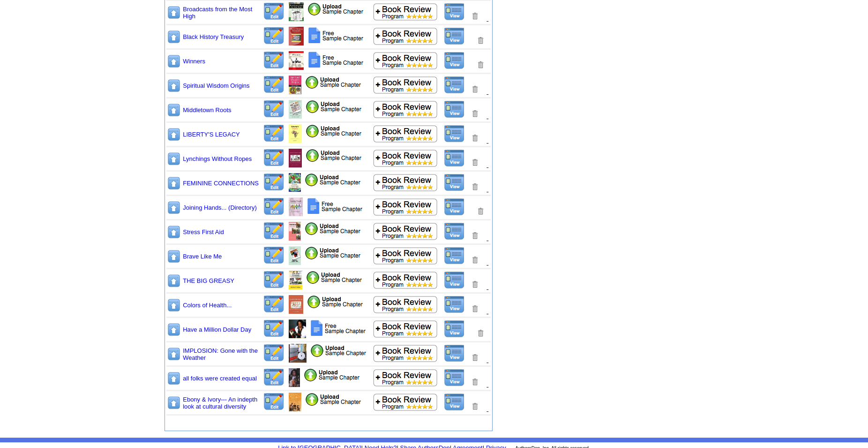 The width and height of the screenshot is (868, 448). I want to click on a: FEMININE CONNECTIONS, so click(221, 183).